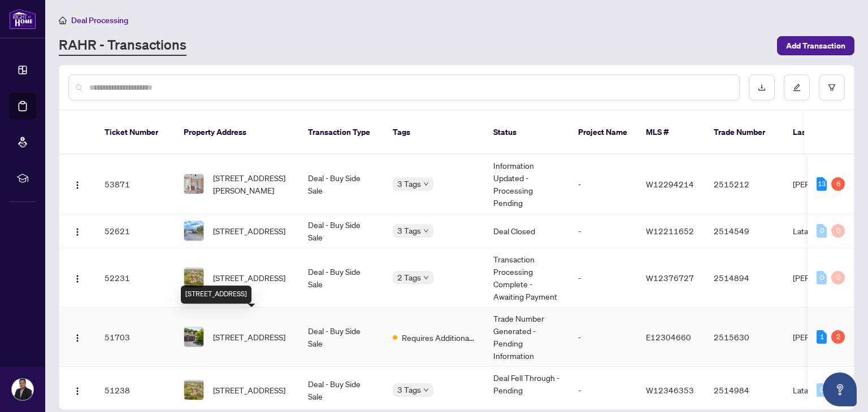 The image size is (868, 412). What do you see at coordinates (815, 45) in the screenshot?
I see `span: Add Transaction` at bounding box center [815, 45].